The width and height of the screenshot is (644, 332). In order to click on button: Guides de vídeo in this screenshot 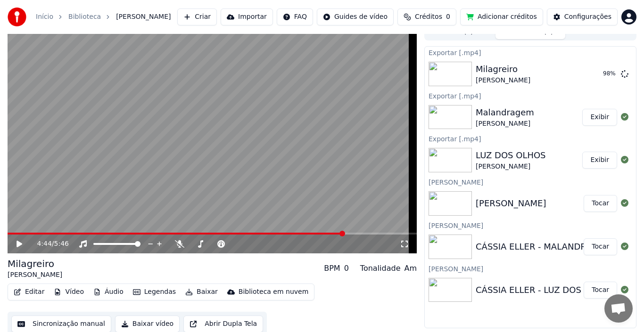, I will do `click(355, 17)`.